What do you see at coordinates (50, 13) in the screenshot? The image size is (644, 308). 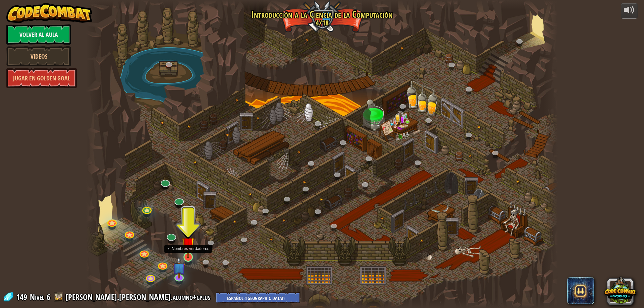 I see `img: CodeCombat - Learn how to code by playing a game` at bounding box center [50, 13].